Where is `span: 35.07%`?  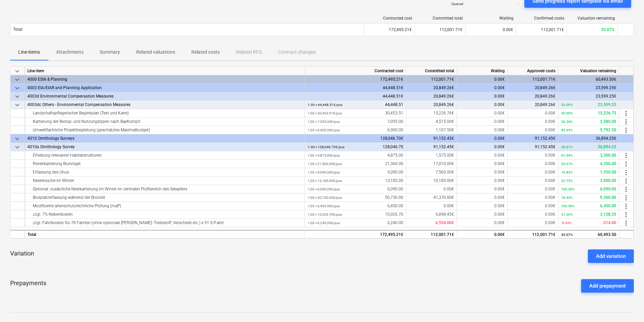 span: 35.07% is located at coordinates (608, 30).